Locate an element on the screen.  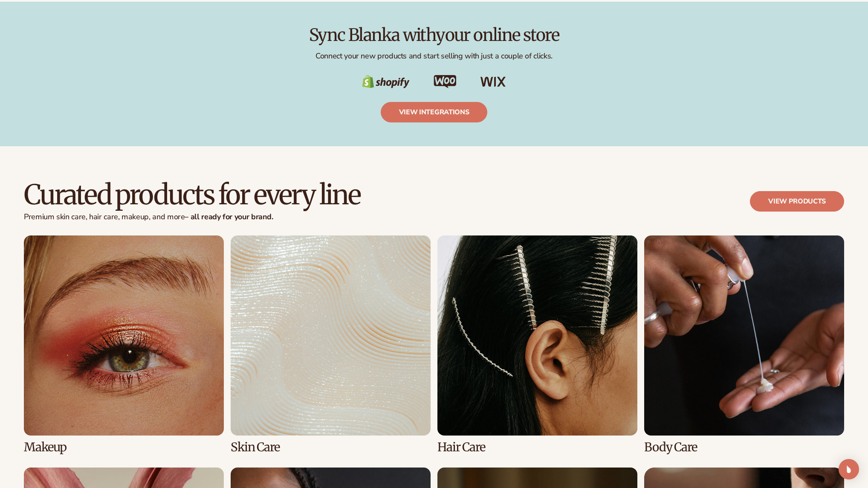
h3: Body Care is located at coordinates (744, 447).